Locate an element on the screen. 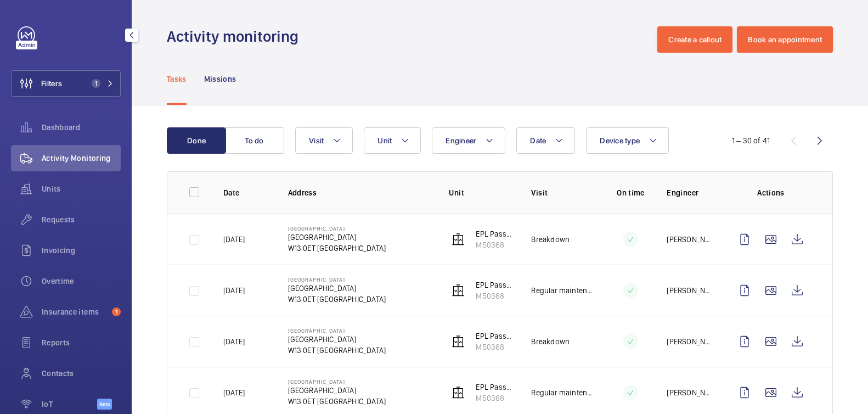 Image resolution: width=868 pixels, height=414 pixels. p: Visit is located at coordinates (562, 193).